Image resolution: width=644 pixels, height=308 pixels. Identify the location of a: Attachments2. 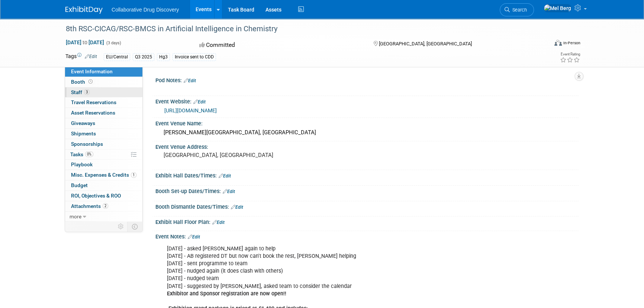
(104, 206).